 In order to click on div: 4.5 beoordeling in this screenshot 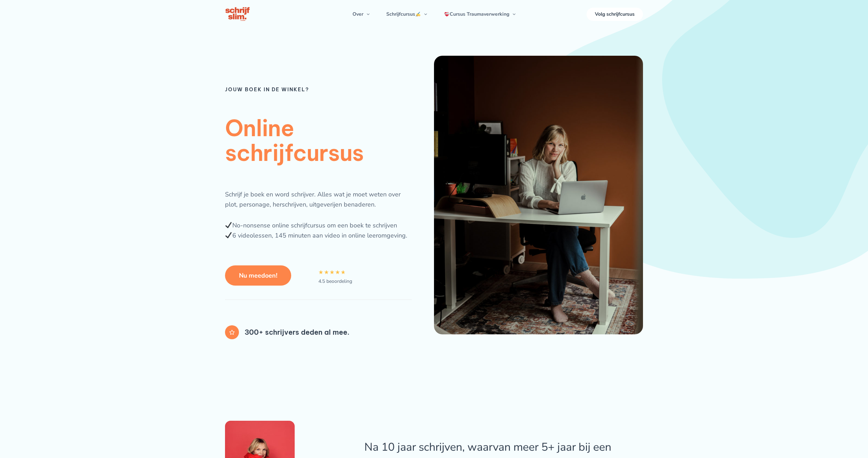, I will do `click(335, 281)`.